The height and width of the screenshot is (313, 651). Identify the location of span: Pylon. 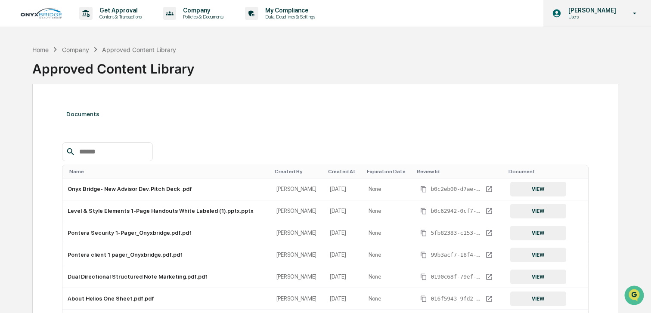
(95, 149).